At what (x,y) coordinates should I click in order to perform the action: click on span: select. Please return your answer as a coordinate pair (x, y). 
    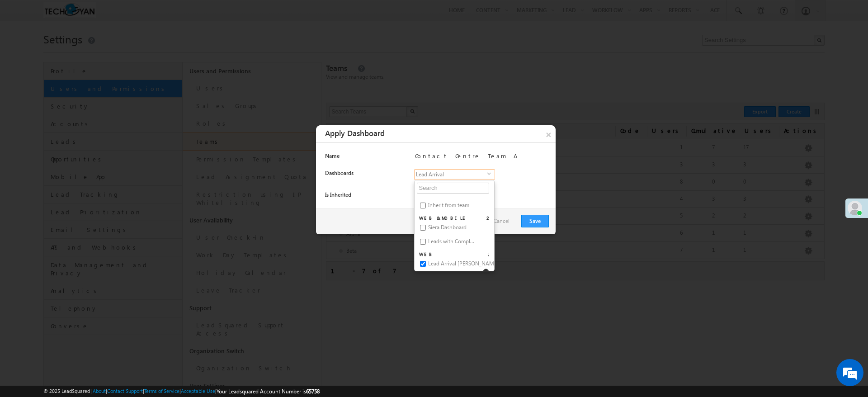
    Looking at the image, I should click on (491, 173).